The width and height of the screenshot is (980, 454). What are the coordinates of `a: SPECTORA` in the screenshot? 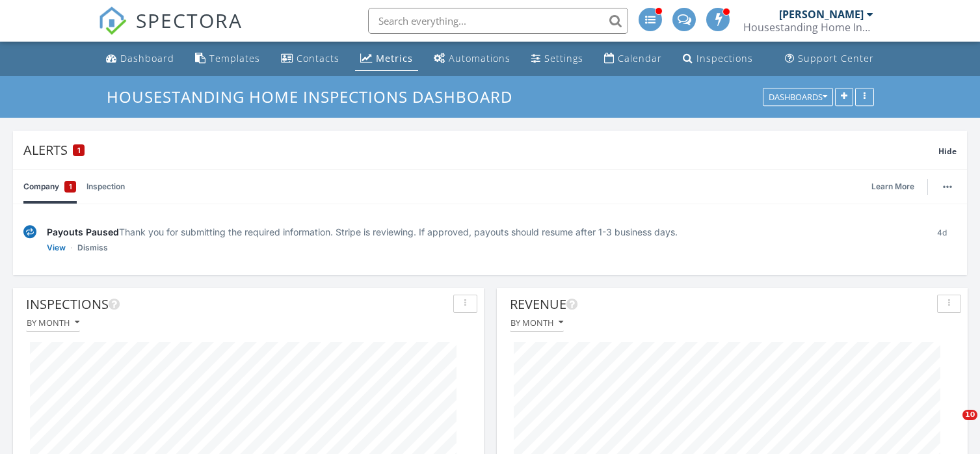 It's located at (171, 31).